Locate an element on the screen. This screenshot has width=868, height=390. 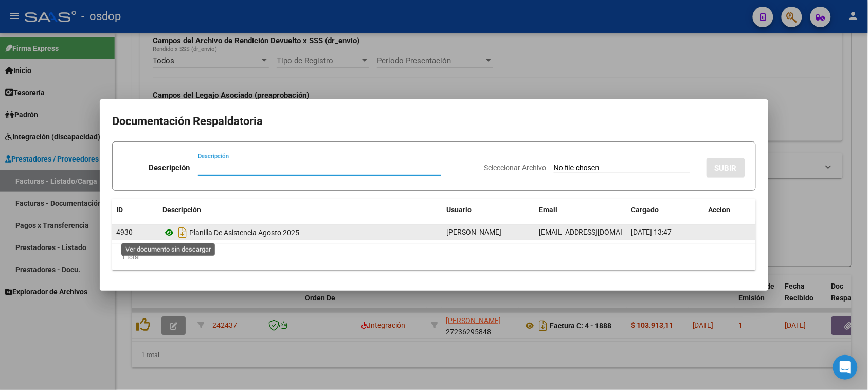
div: Planilla De Asistencia Agosto 2025 is located at coordinates (300, 233).